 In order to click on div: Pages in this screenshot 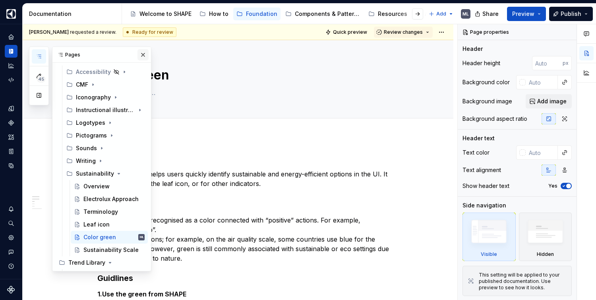, I will do `click(102, 55)`.